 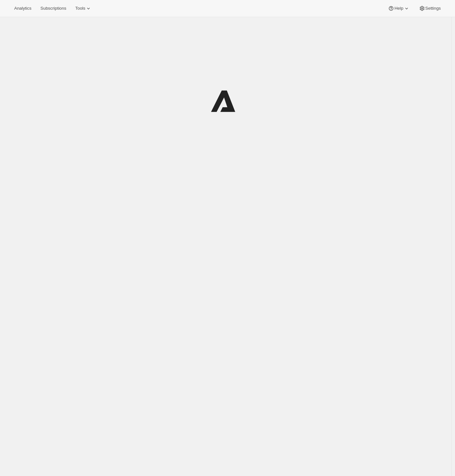 I want to click on button: Settings, so click(x=430, y=8).